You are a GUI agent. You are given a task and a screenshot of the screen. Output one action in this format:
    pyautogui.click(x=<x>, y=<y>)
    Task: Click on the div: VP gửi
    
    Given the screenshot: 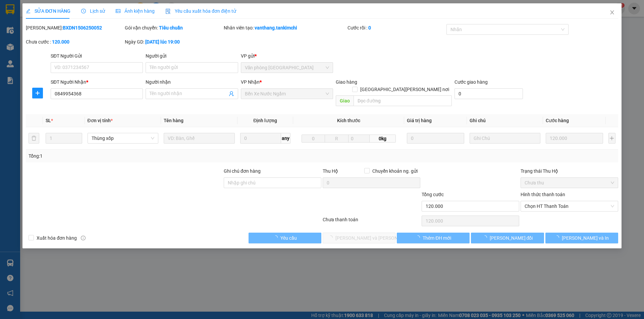 What is the action you would take?
    pyautogui.click(x=287, y=56)
    